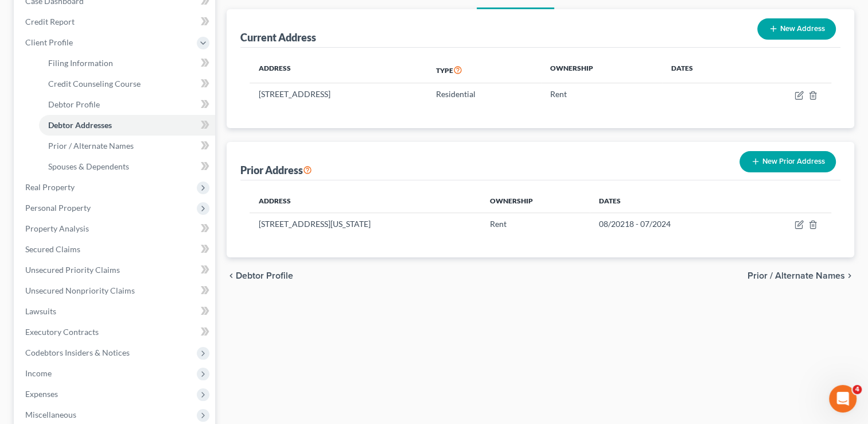  Describe the element at coordinates (115, 311) in the screenshot. I see `a: Lawsuits` at that location.